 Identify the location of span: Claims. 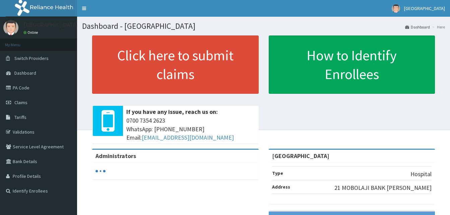
(21, 102).